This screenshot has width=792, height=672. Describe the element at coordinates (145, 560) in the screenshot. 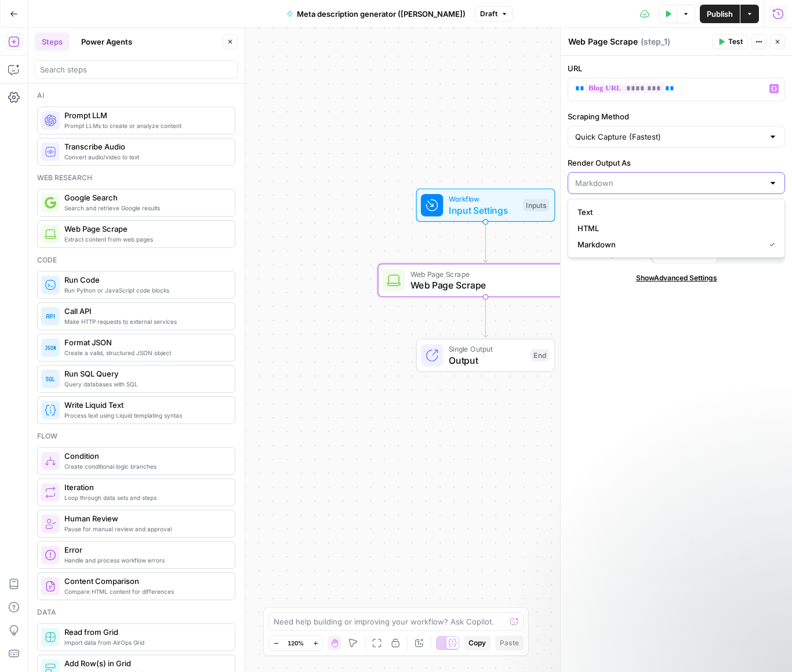

I see `span: Handle and process workflow errors` at that location.